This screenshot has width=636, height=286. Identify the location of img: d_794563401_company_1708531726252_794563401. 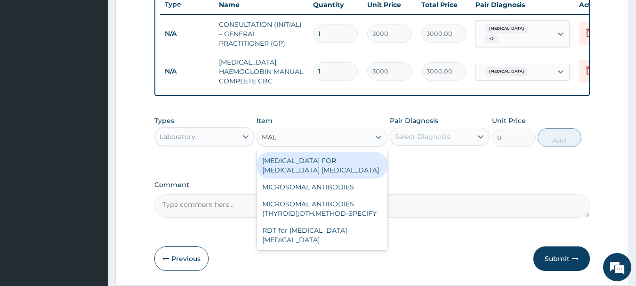
(28, 59).